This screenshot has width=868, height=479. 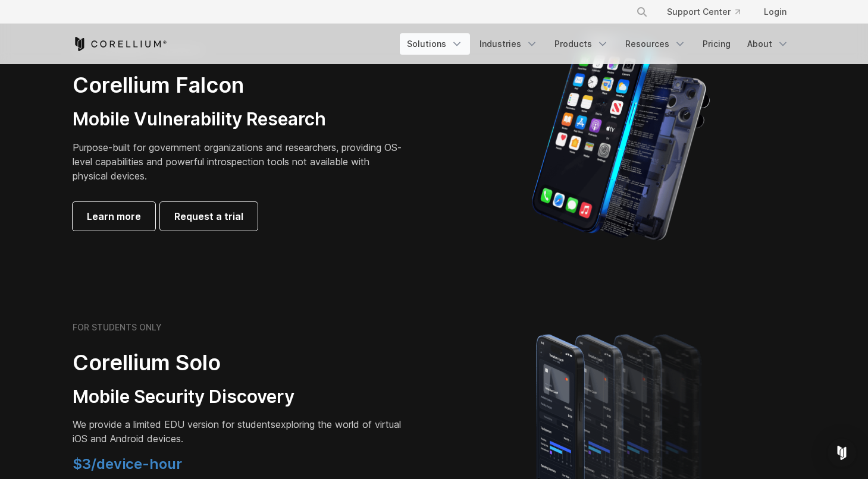 I want to click on a: Industries, so click(x=508, y=44).